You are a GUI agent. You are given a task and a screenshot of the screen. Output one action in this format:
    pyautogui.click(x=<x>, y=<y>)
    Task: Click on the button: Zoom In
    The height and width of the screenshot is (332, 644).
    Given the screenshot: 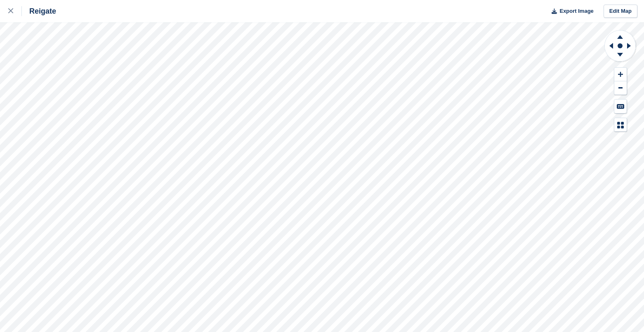 What is the action you would take?
    pyautogui.click(x=621, y=74)
    